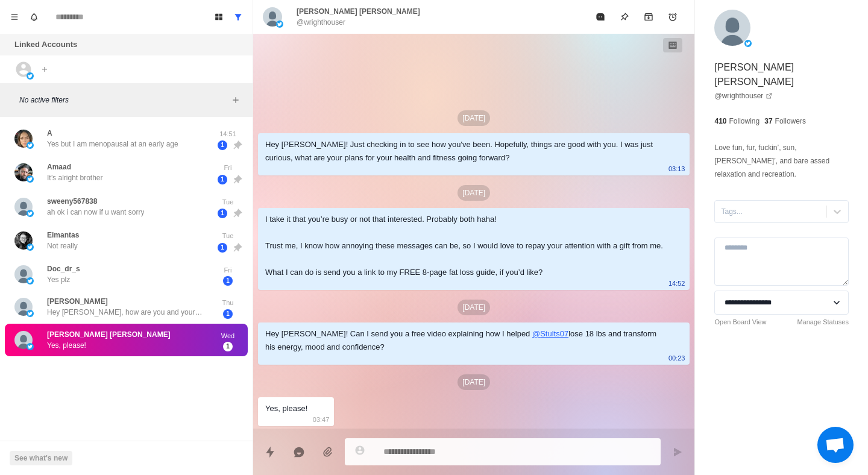 This screenshot has height=475, width=868. What do you see at coordinates (743, 96) in the screenshot?
I see `a: @wrighthouser` at bounding box center [743, 96].